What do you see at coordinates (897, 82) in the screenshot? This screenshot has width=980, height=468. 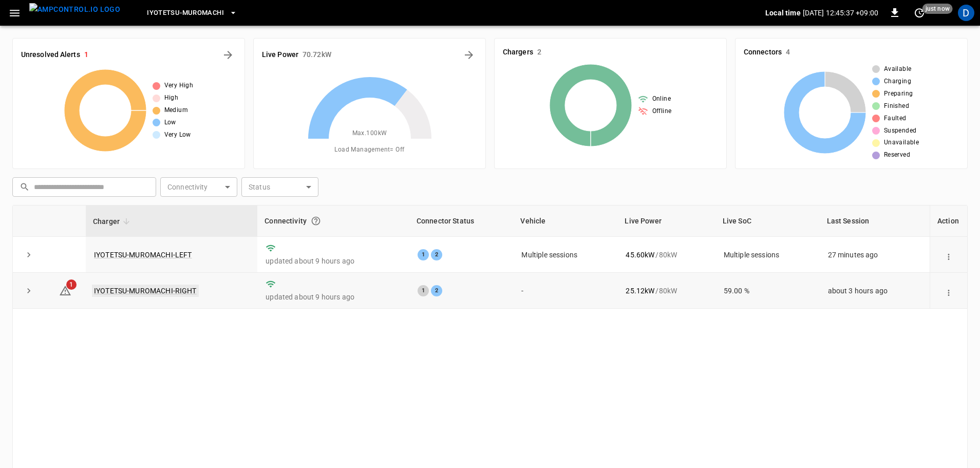 I see `span: Charging` at bounding box center [897, 82].